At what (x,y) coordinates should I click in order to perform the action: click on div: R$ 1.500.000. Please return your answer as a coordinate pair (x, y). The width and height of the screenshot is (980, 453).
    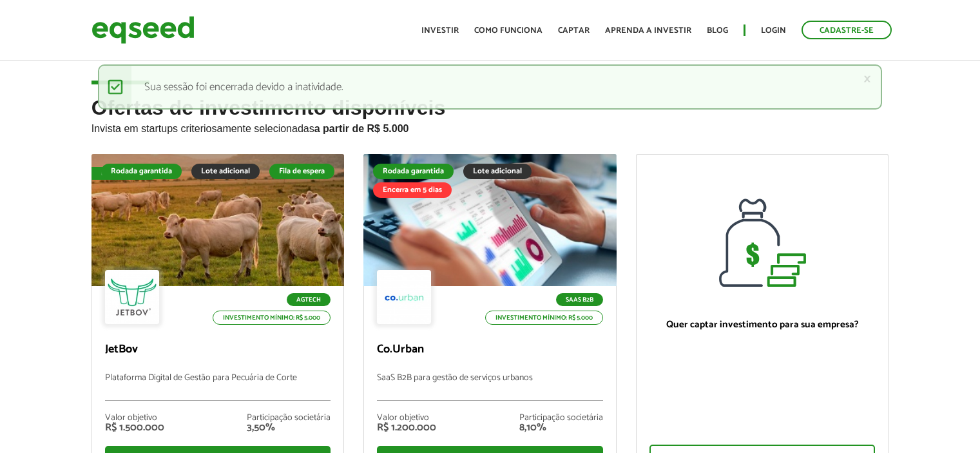
    Looking at the image, I should click on (135, 428).